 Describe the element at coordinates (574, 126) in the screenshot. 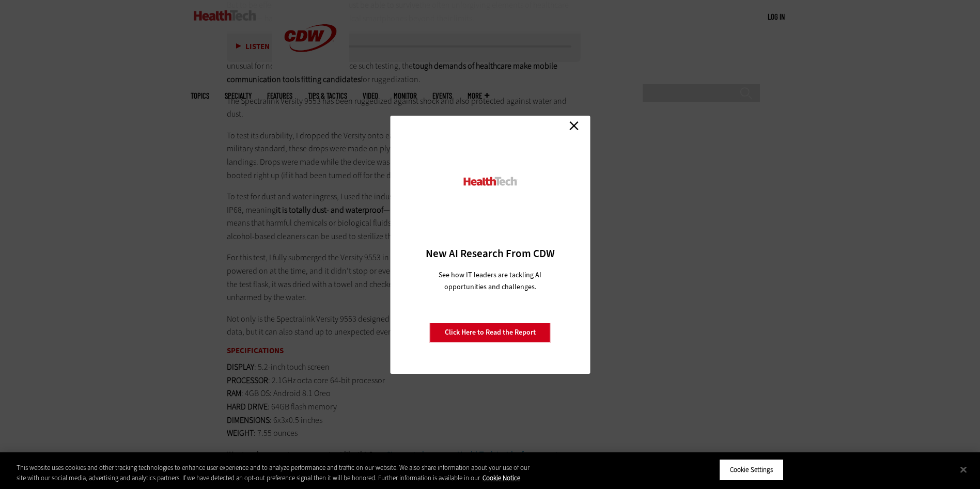

I see `a: Close` at that location.